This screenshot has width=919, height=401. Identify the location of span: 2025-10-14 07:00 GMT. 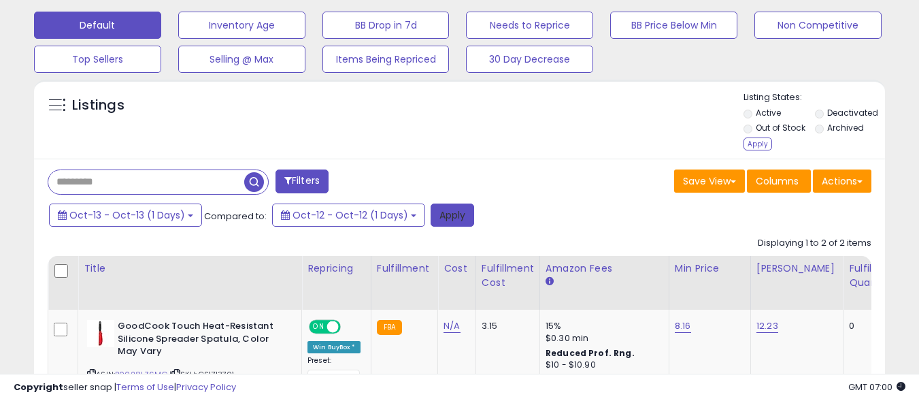
(877, 387).